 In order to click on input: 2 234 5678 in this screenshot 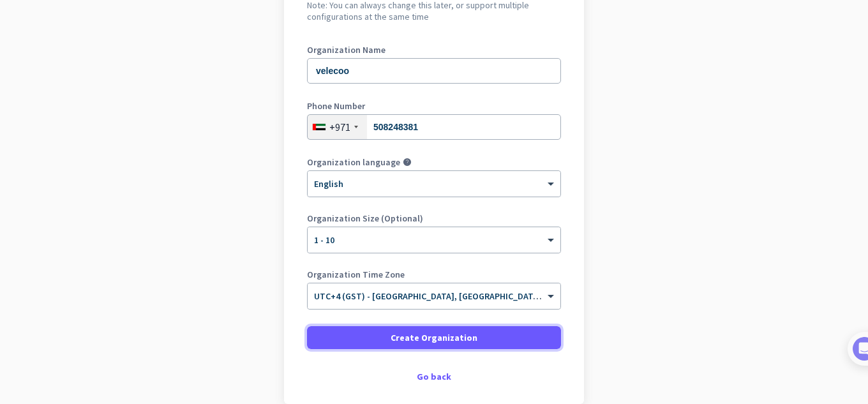, I will do `click(434, 127)`.